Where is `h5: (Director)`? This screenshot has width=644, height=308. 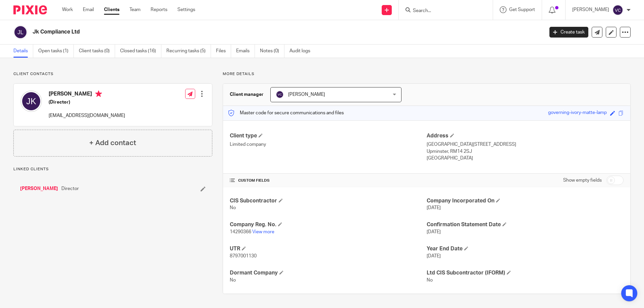 h5: (Director) is located at coordinates (87, 102).